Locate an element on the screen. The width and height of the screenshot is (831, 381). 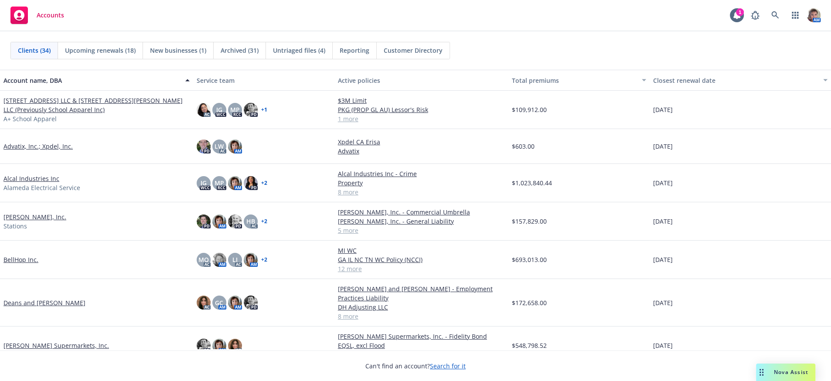
a: Alcal Industries Inc is located at coordinates (31, 178).